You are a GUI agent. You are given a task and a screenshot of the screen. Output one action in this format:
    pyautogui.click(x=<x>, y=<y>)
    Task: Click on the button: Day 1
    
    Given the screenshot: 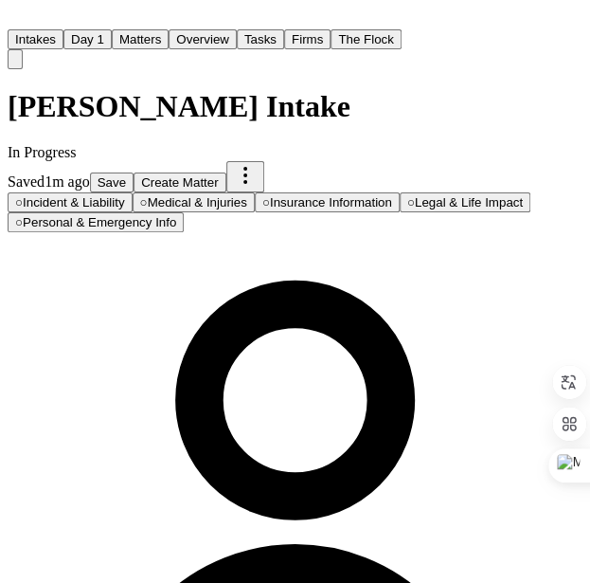 What is the action you would take?
    pyautogui.click(x=87, y=39)
    